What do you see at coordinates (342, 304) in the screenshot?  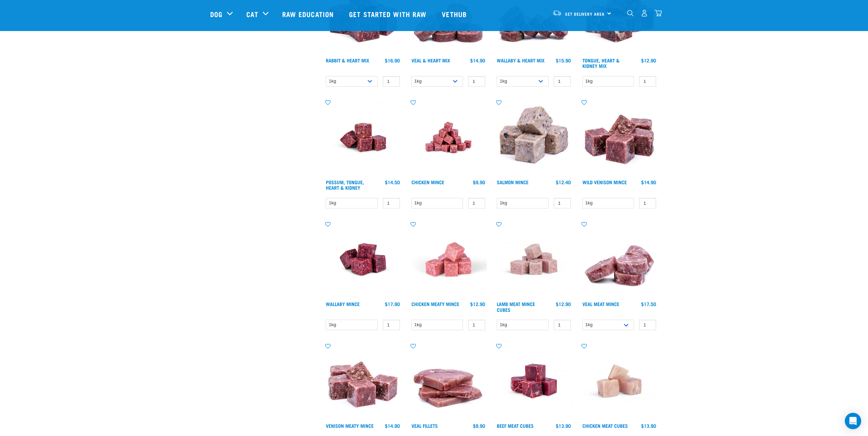 I see `a: Wallaby Mince` at bounding box center [342, 304].